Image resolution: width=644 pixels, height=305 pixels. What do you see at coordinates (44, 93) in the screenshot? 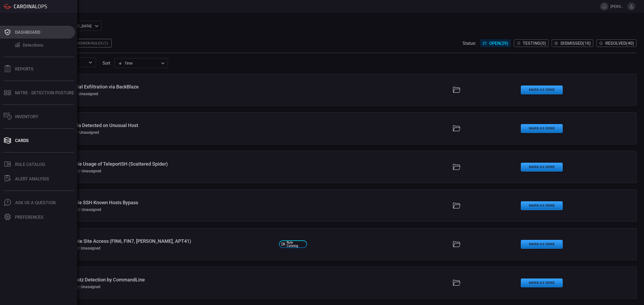
I see `div: MITRE - Detection Posture` at bounding box center [44, 93].